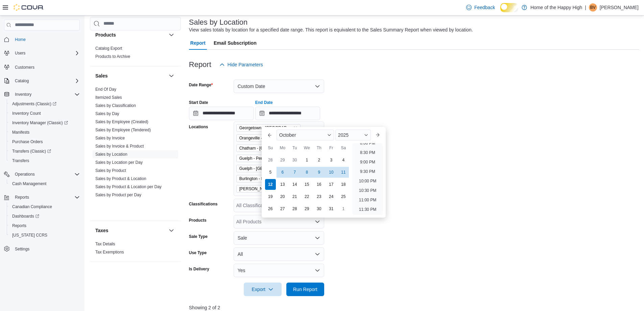 The width and height of the screenshot is (644, 311). What do you see at coordinates (331, 30) in the screenshot?
I see `div: View sales totals by location for a specified date range. This report is equivalent to the Sales ...` at bounding box center [331, 30].